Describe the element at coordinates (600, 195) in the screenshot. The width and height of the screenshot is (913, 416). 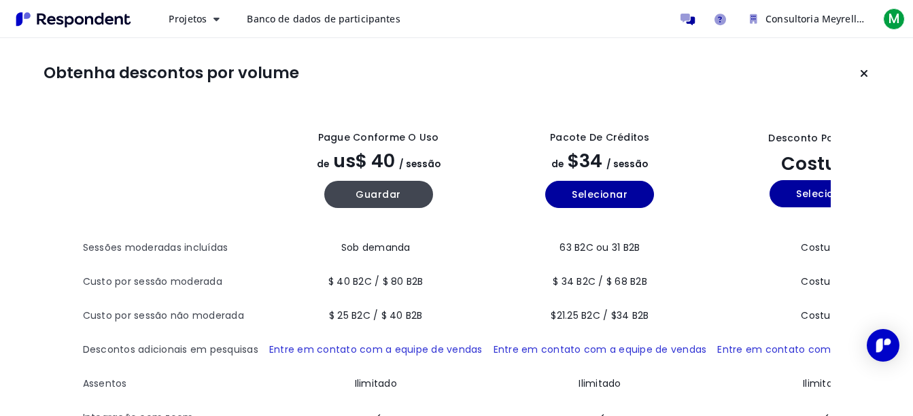
I see `button: Selecionar anual Plano Básico` at that location.